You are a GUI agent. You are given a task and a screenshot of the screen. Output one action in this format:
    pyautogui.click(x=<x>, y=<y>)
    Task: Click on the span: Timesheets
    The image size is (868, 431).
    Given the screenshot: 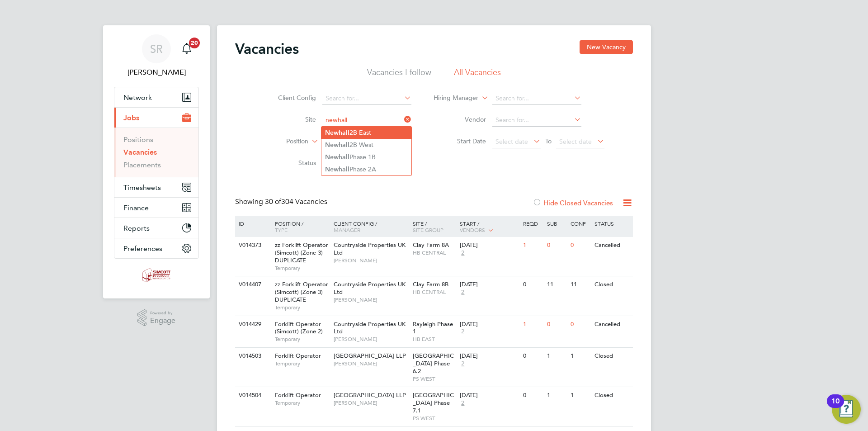 What is the action you would take?
    pyautogui.click(x=142, y=187)
    